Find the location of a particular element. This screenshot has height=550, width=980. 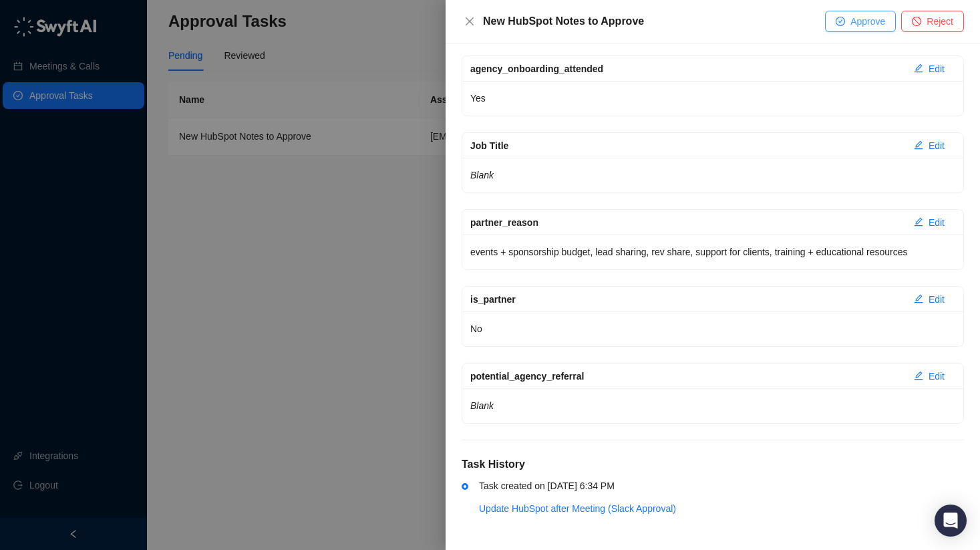

button: Approve is located at coordinates (860, 21).